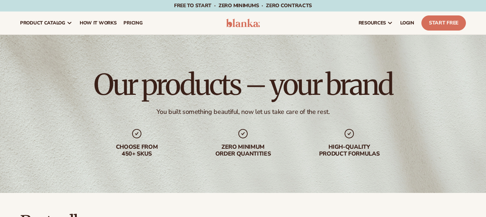 This screenshot has height=217, width=486. What do you see at coordinates (98, 23) in the screenshot?
I see `span: How It Works` at bounding box center [98, 23].